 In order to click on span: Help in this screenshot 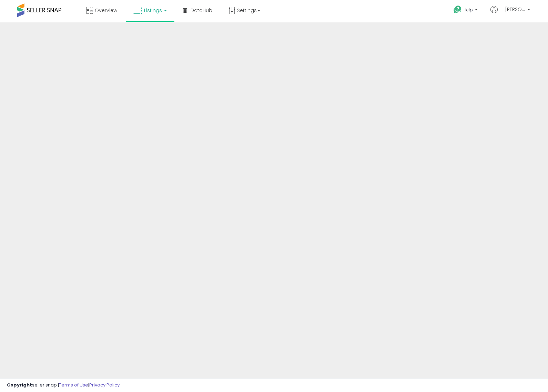, I will do `click(468, 10)`.